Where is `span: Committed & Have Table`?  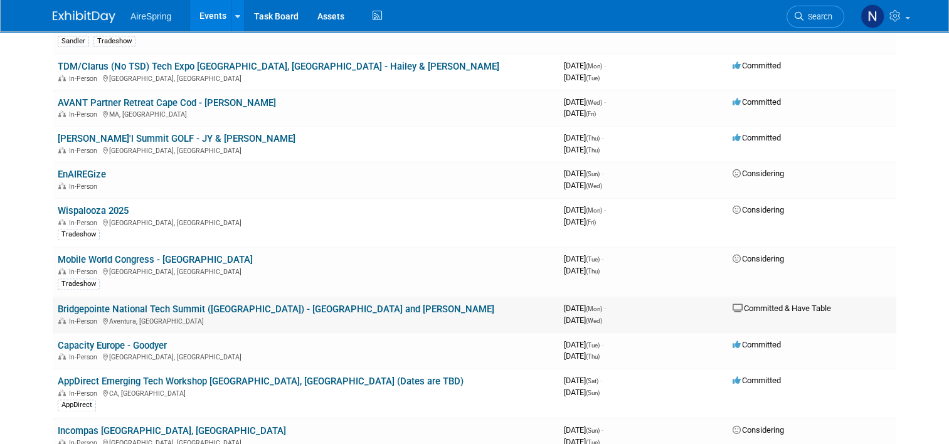
span: Committed & Have Table is located at coordinates (782, 308).